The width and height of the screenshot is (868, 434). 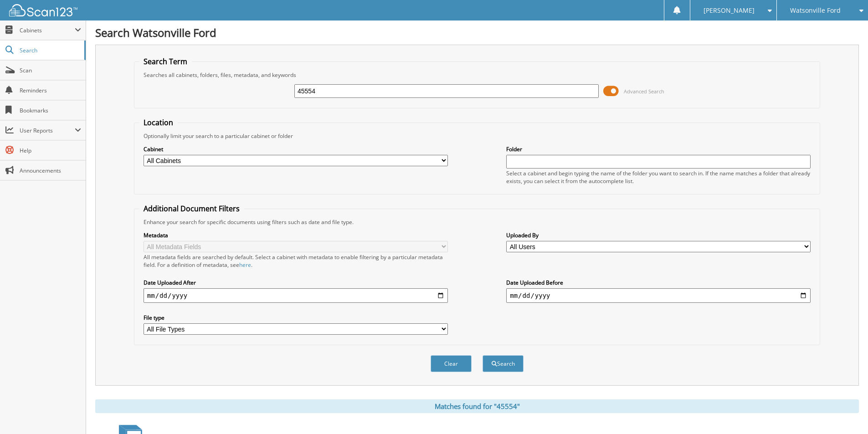 What do you see at coordinates (47, 30) in the screenshot?
I see `span: Cabinets` at bounding box center [47, 30].